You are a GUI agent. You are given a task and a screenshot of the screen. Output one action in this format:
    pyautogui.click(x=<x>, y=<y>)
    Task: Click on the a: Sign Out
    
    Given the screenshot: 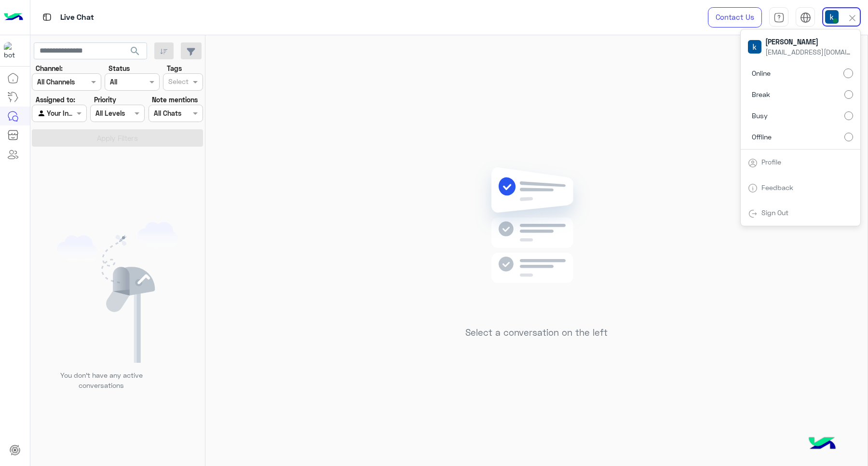 What is the action you would take?
    pyautogui.click(x=775, y=213)
    